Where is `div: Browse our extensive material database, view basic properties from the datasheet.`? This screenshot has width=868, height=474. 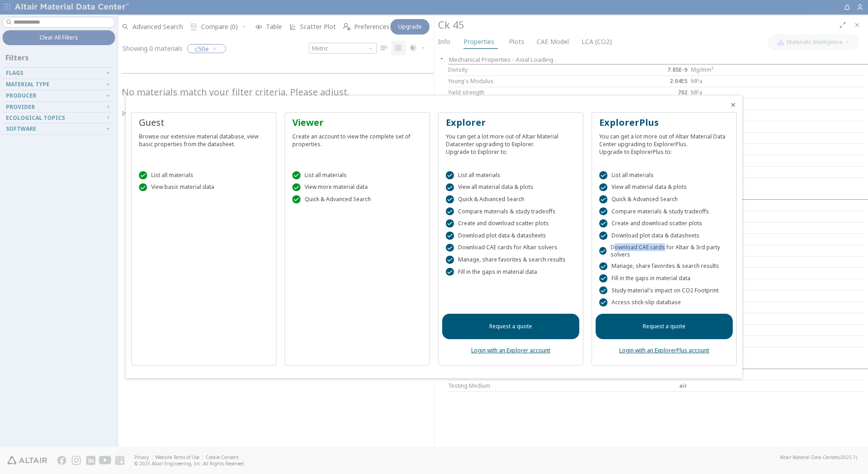
div: Browse our extensive material database, view basic properties from the datasheet. is located at coordinates (204, 139).